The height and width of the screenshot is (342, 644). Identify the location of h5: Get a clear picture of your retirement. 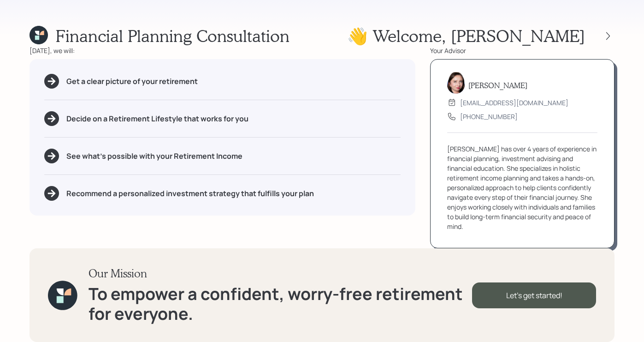
(132, 81).